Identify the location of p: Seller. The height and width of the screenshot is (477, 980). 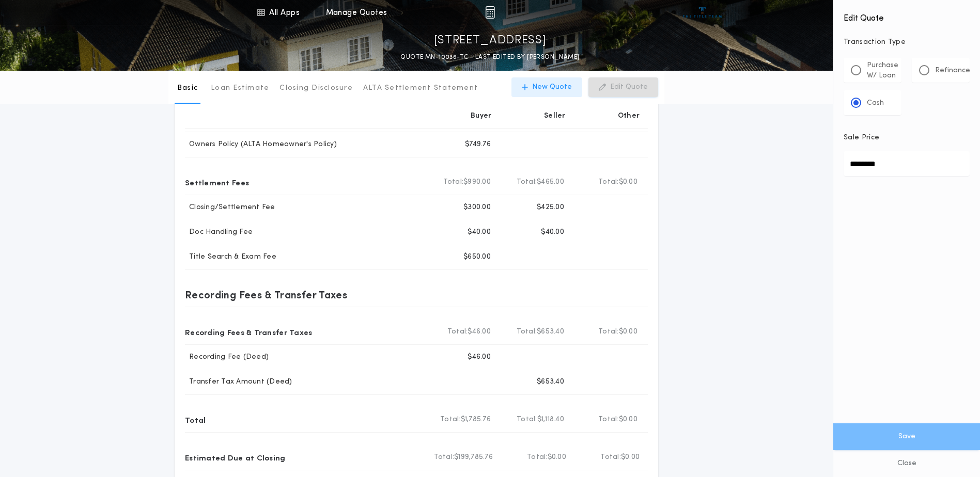
(555, 116).